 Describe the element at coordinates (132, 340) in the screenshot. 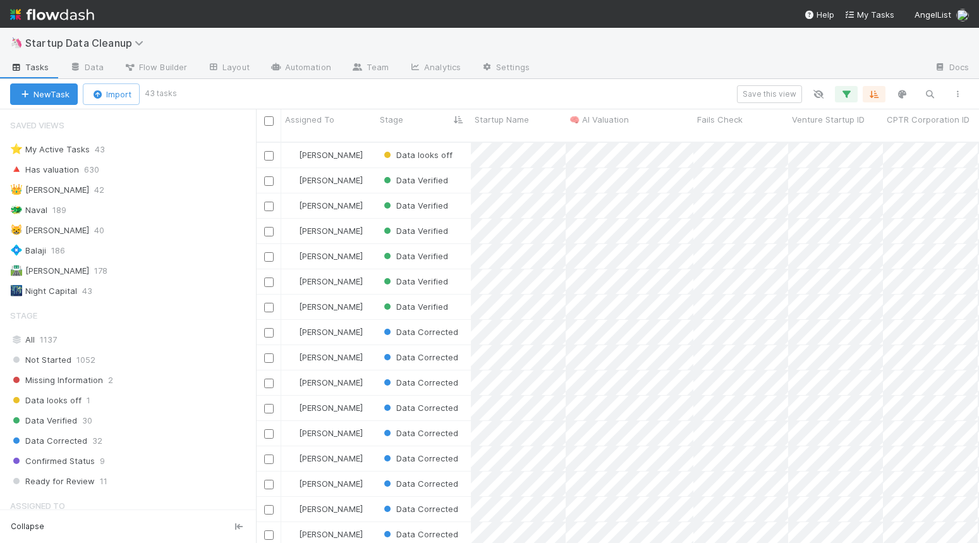

I see `div: All` at that location.